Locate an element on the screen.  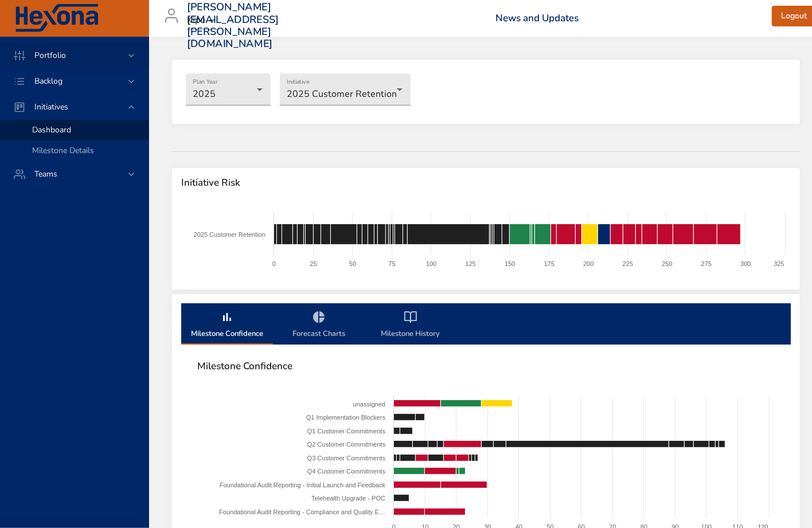
text: 275 is located at coordinates (706, 264).